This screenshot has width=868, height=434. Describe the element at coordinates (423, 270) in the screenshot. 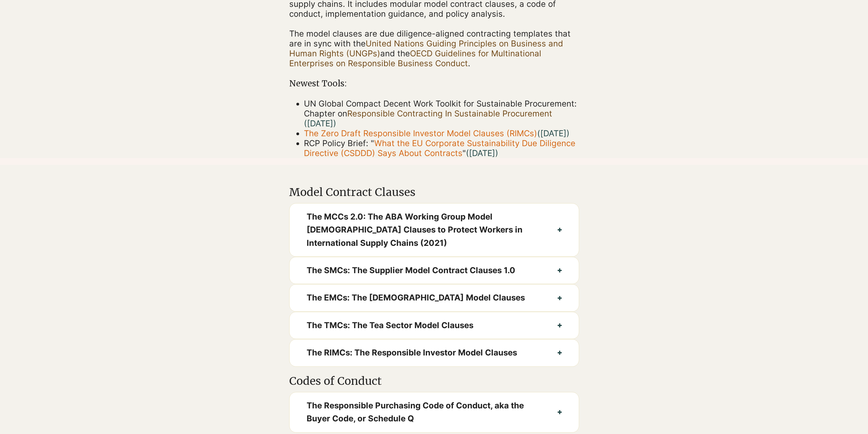

I see `span: The SMCs: The Supplier Model Contract Clauses 1.0` at that location.